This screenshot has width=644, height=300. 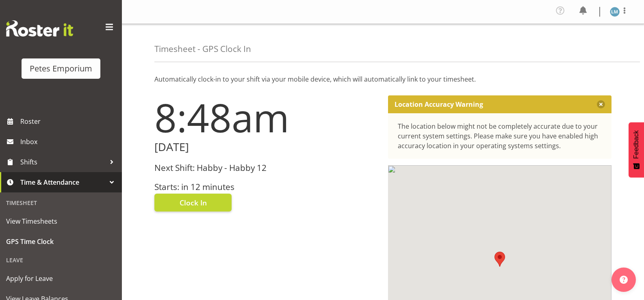 What do you see at coordinates (61, 241) in the screenshot?
I see `span: GPS Time Clock` at bounding box center [61, 241].